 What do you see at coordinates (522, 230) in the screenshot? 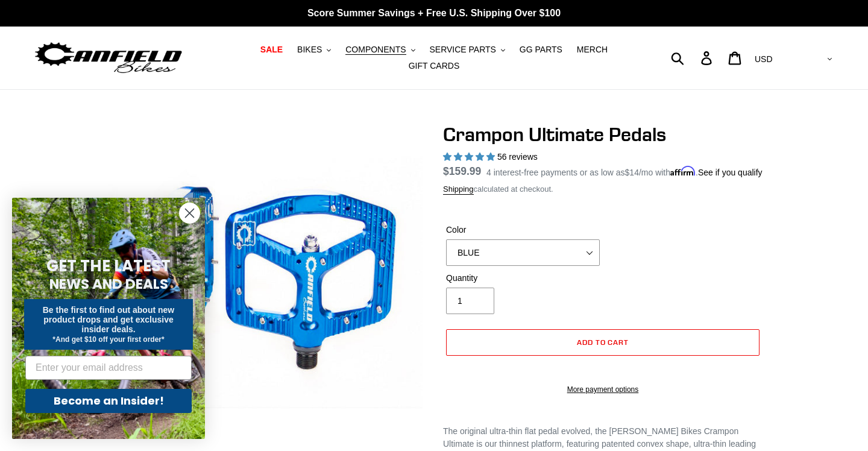
I see `label: Color` at bounding box center [522, 230].